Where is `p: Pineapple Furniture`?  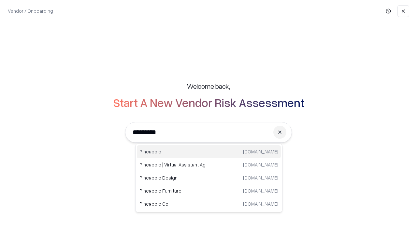 p: Pineapple Furniture is located at coordinates (174, 190).